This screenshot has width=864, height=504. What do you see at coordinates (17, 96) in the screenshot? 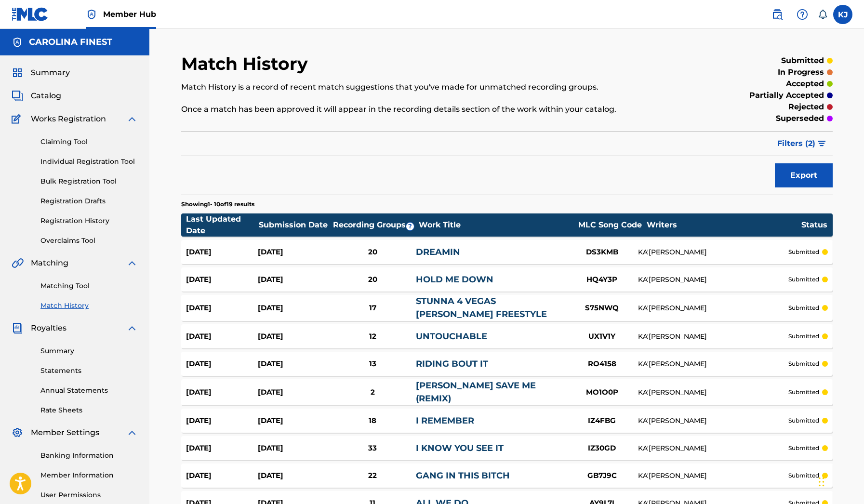
I see `img: Catalog` at bounding box center [17, 96].